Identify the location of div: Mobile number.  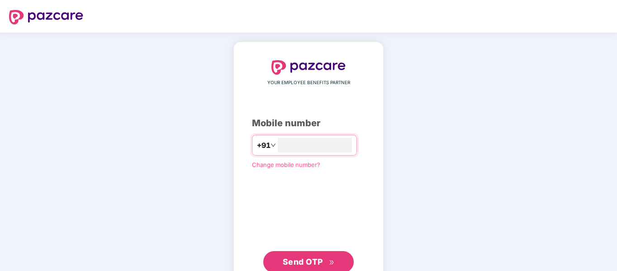
(308, 123).